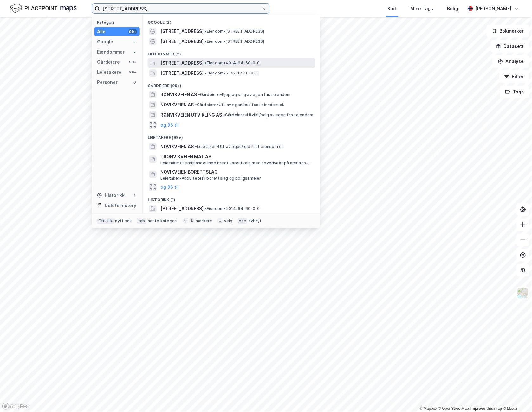  What do you see at coordinates (124, 222) in the screenshot?
I see `div: nytt søk` at bounding box center [124, 222].